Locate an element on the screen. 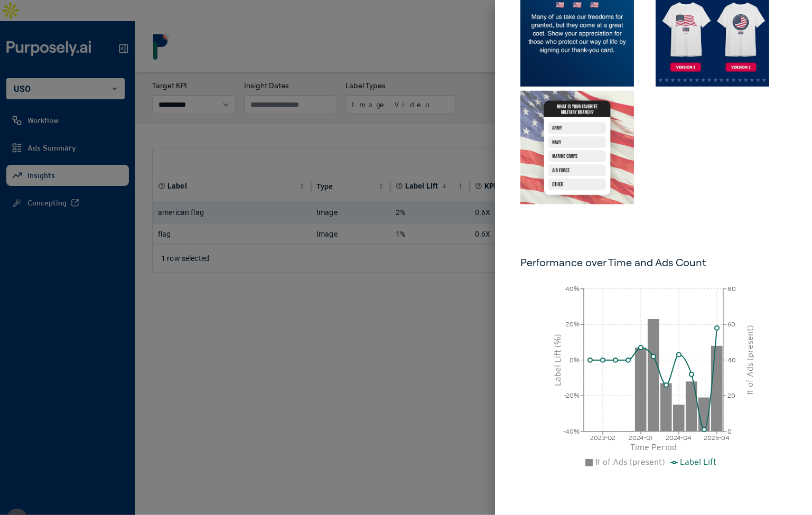 The width and height of the screenshot is (812, 515). tspan: 60 is located at coordinates (731, 325).